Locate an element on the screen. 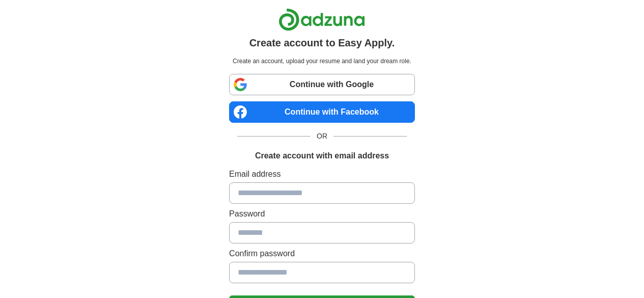 This screenshot has width=644, height=298. h1: Create account to Easy Apply. is located at coordinates (322, 43).